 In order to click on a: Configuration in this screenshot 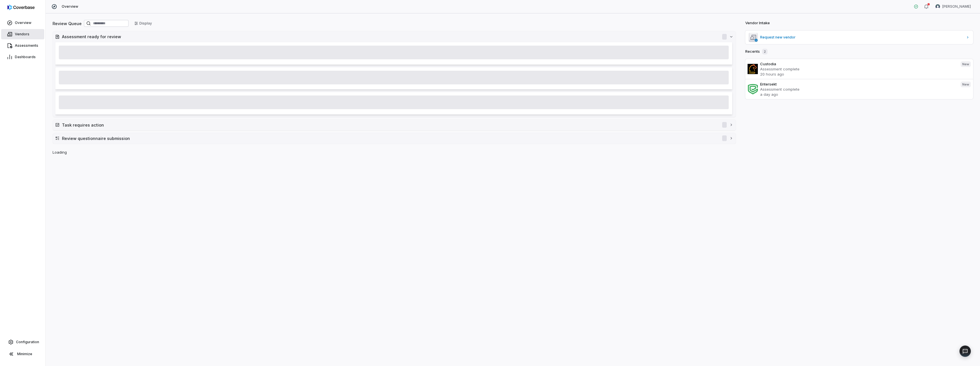, I will do `click(23, 342)`.